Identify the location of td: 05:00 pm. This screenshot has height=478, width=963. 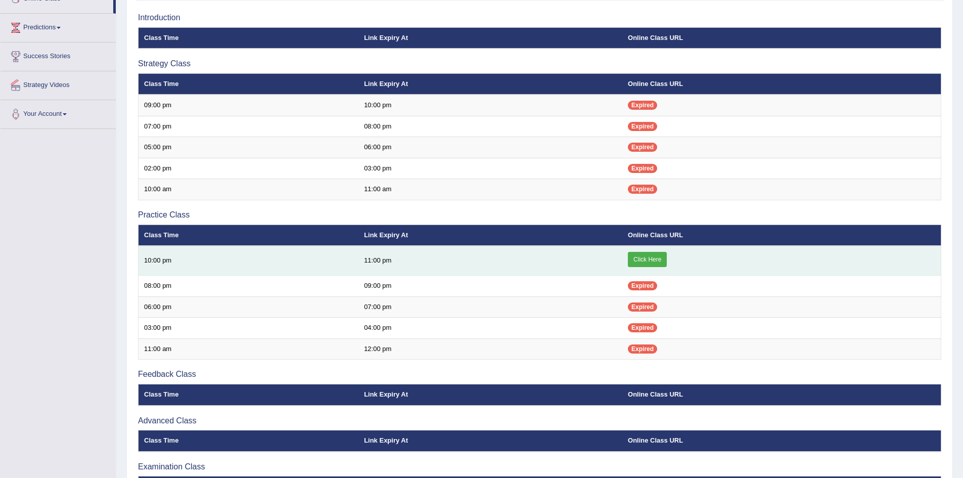
(249, 148).